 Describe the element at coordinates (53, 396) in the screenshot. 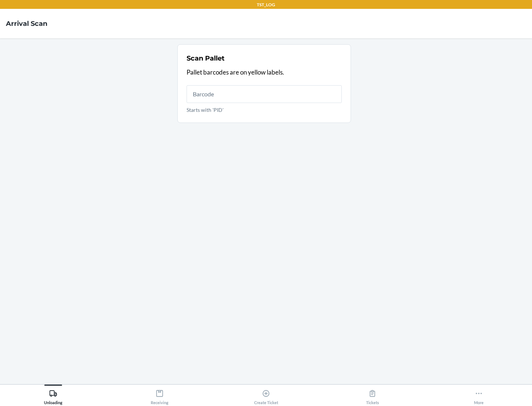

I see `div: Unloading` at that location.